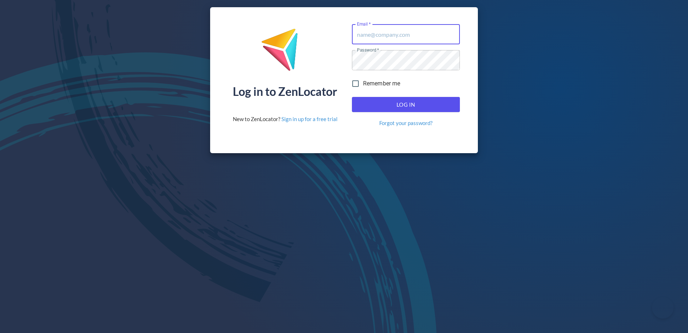 The height and width of the screenshot is (333, 688). Describe the element at coordinates (406, 104) in the screenshot. I see `span: Log In` at that location.